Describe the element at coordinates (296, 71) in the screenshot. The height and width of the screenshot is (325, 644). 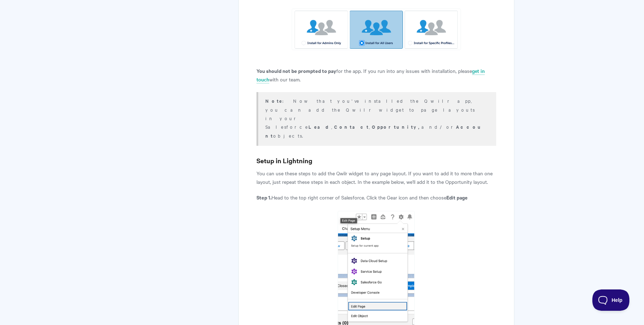
I see `strong: You should not be prompted to pay` at that location.